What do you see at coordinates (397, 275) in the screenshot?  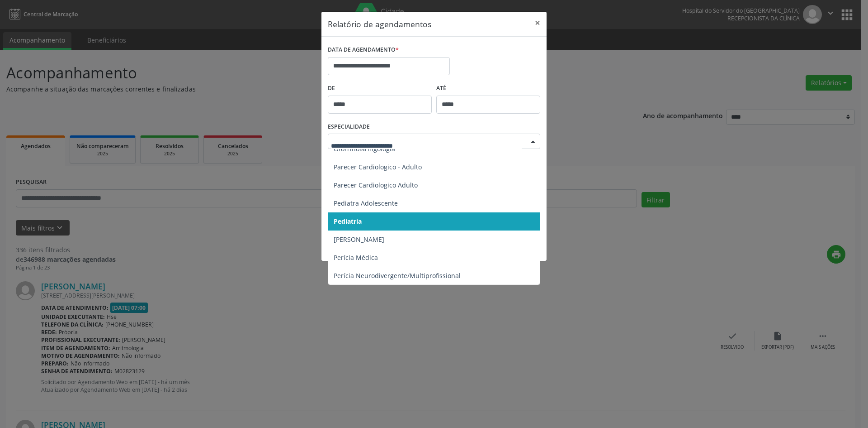 I see `span: Perícia Neurodivergente/Multiprofissional` at bounding box center [397, 275].